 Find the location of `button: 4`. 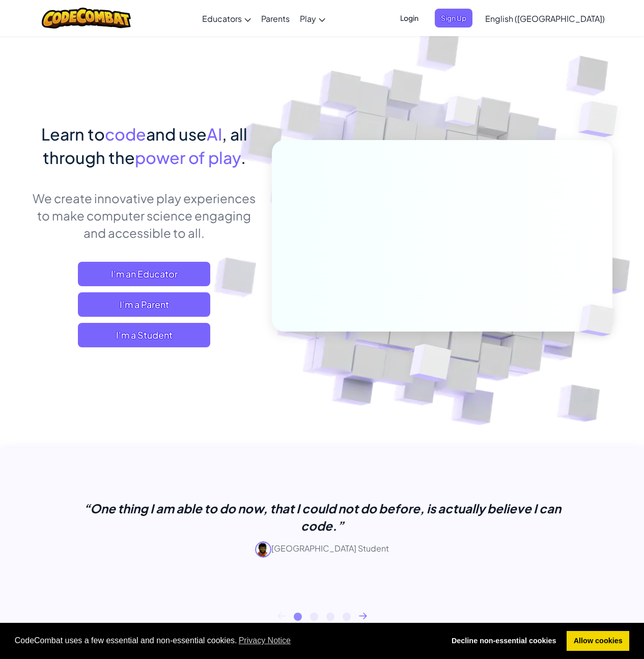

button: 4 is located at coordinates (346, 617).